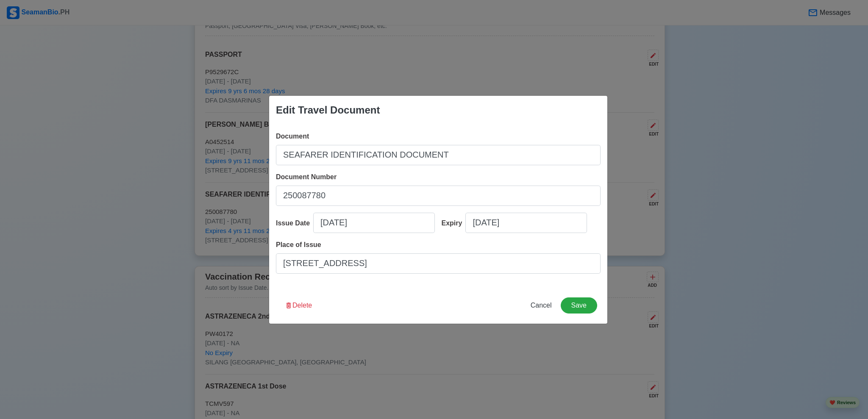 This screenshot has height=419, width=868. I want to click on button: Cancel, so click(541, 305).